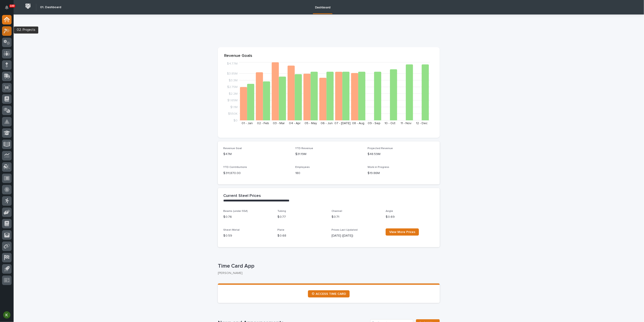 This screenshot has height=322, width=644. What do you see at coordinates (402, 232) in the screenshot?
I see `span: View More Prices` at bounding box center [402, 232].